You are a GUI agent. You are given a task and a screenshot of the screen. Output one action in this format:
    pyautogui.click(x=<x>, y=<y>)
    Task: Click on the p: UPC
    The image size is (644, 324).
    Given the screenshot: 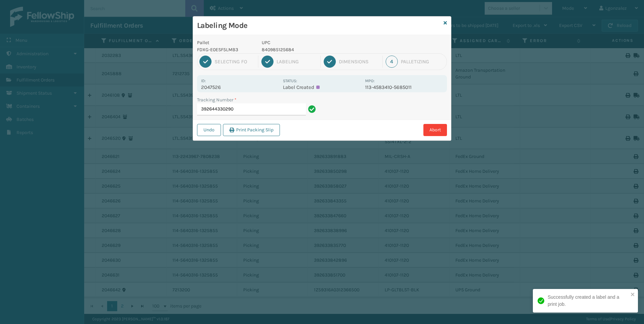 What is the action you would take?
    pyautogui.click(x=311, y=43)
    